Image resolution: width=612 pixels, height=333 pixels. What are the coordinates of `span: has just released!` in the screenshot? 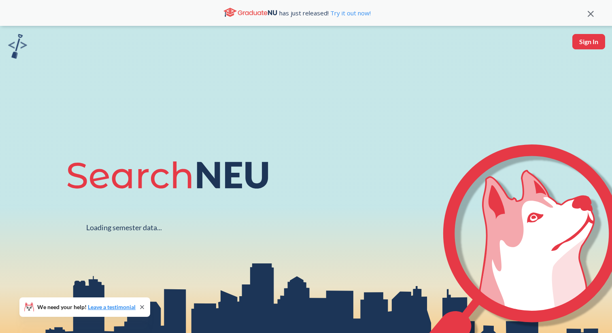 It's located at (325, 13).